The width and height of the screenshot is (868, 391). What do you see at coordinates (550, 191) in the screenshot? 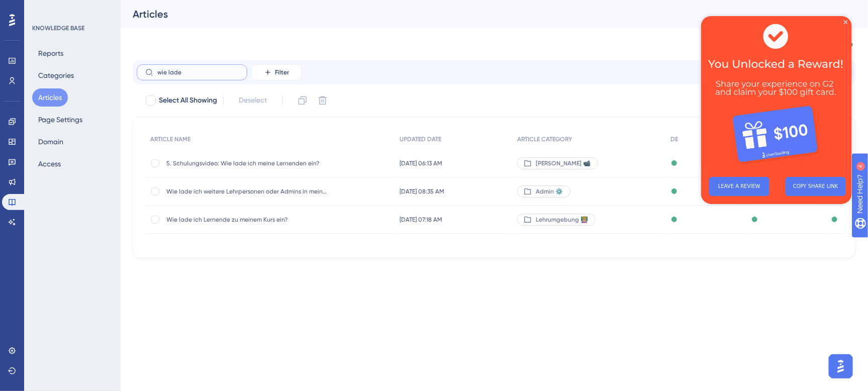
I see `span: Admin ⚙️` at bounding box center [550, 191].